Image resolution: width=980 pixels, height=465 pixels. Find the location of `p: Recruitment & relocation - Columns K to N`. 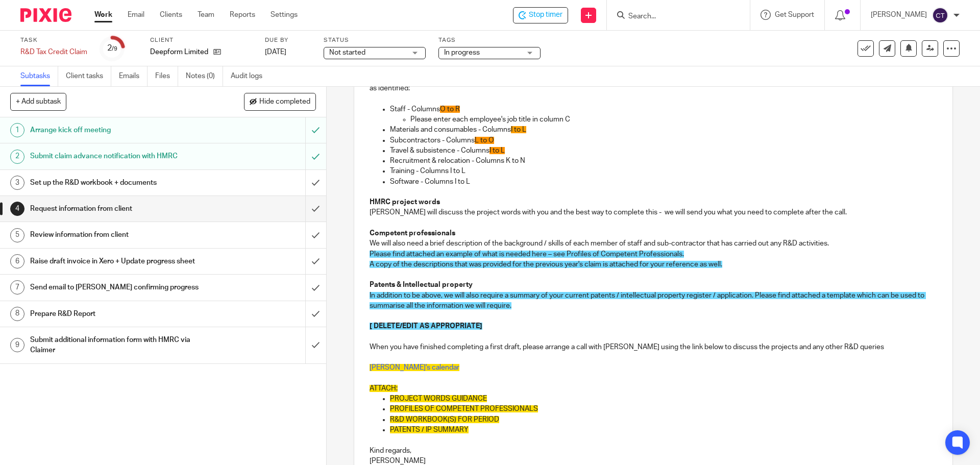

p: Recruitment & relocation - Columns K to N is located at coordinates (662, 161).